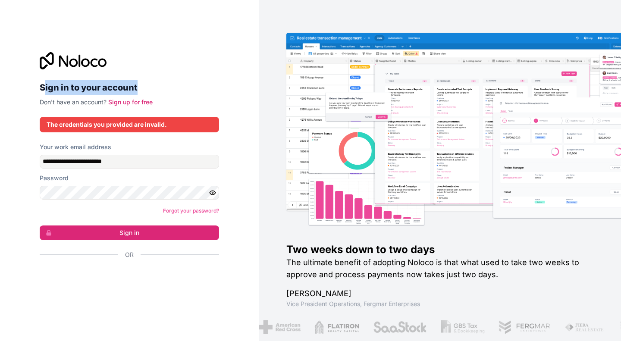 This screenshot has width=621, height=341. What do you see at coordinates (335, 327) in the screenshot?
I see `img: /assets/flatiron-C8eUkumj.png` at bounding box center [335, 327].